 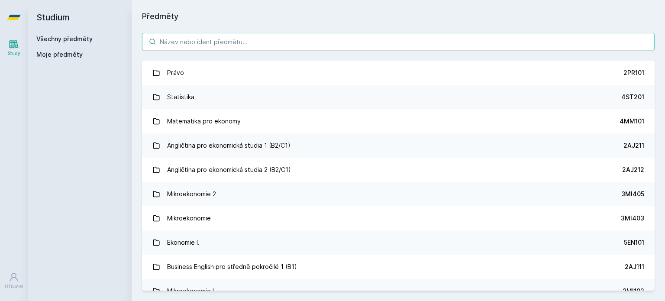 What do you see at coordinates (398, 267) in the screenshot?
I see `a: Business English pro středně pokročilé 1 (B1) 2AJ111` at bounding box center [398, 267].